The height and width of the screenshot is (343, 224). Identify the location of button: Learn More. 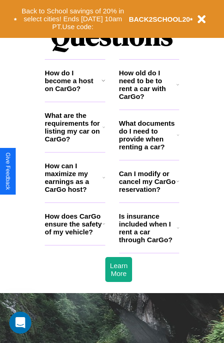
(119, 269).